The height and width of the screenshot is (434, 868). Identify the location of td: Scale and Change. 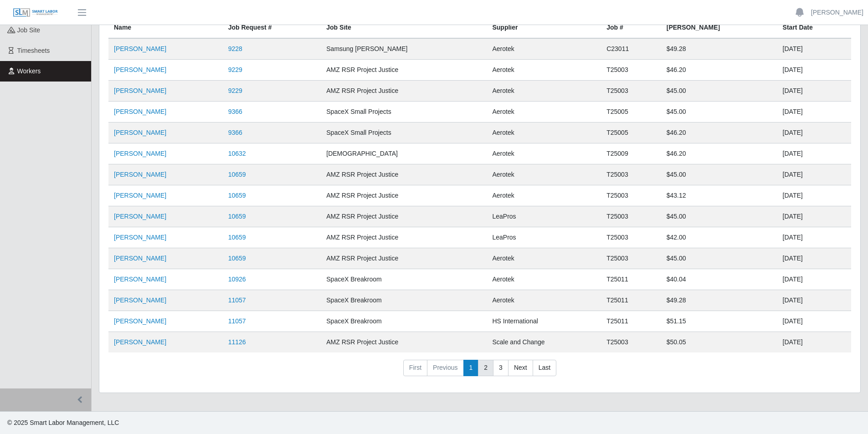
(544, 343).